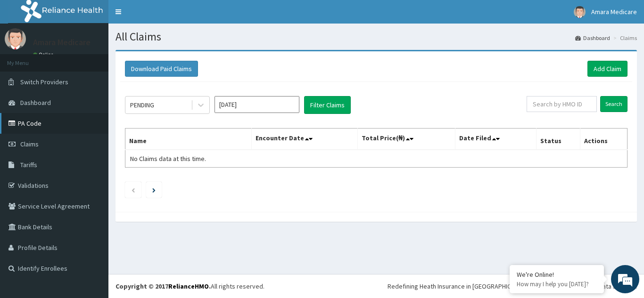 This screenshot has height=298, width=644. What do you see at coordinates (607, 69) in the screenshot?
I see `a: Add Claim` at bounding box center [607, 69].